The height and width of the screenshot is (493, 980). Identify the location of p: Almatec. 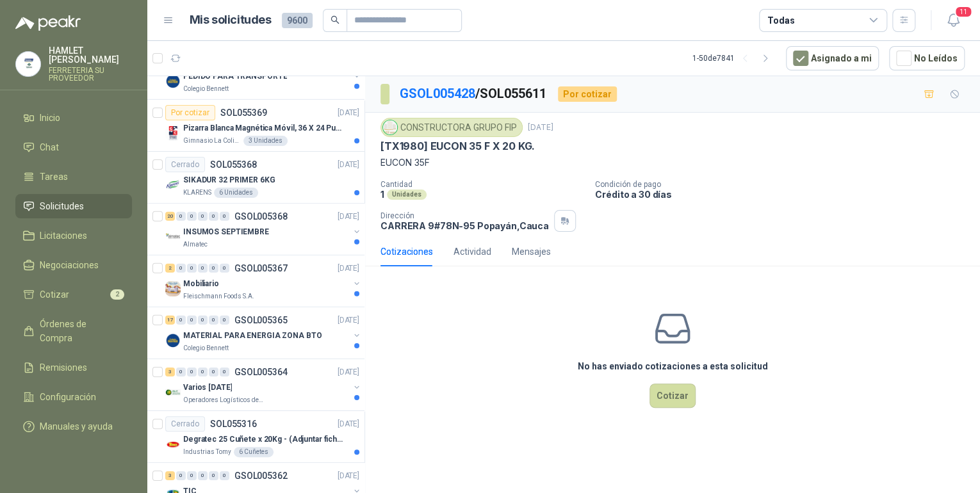
(196, 245).